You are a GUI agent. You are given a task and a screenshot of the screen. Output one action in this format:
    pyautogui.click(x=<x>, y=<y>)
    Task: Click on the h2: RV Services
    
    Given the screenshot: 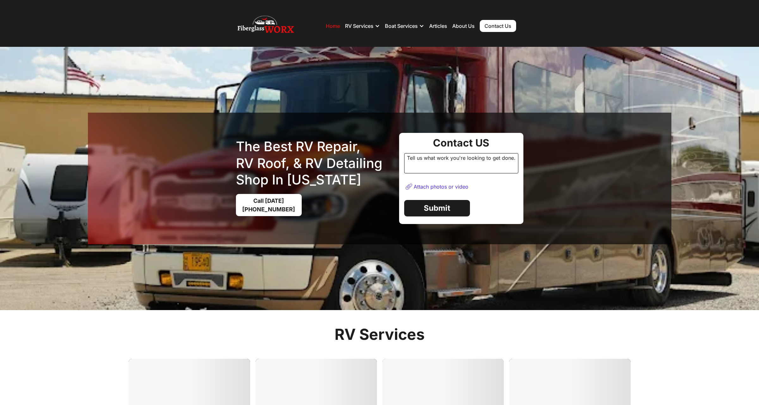 What is the action you would take?
    pyautogui.click(x=380, y=334)
    